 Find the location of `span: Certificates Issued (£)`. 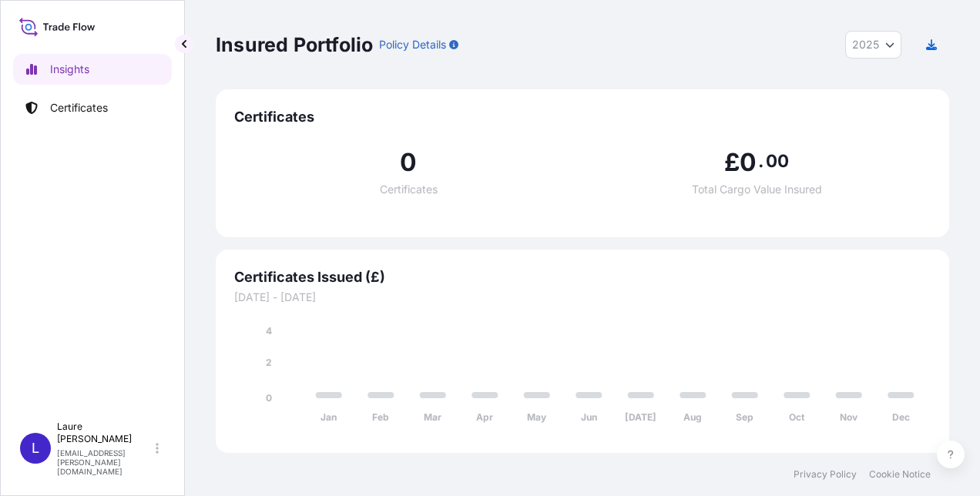

span: Certificates Issued (£) is located at coordinates (583, 277).